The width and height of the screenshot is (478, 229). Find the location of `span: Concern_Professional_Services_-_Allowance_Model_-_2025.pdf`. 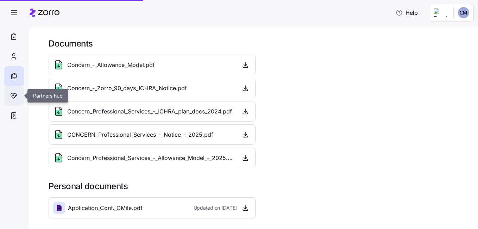

span: Concern_Professional_Services_-_Allowance_Model_-_2025.pdf is located at coordinates (151, 158).